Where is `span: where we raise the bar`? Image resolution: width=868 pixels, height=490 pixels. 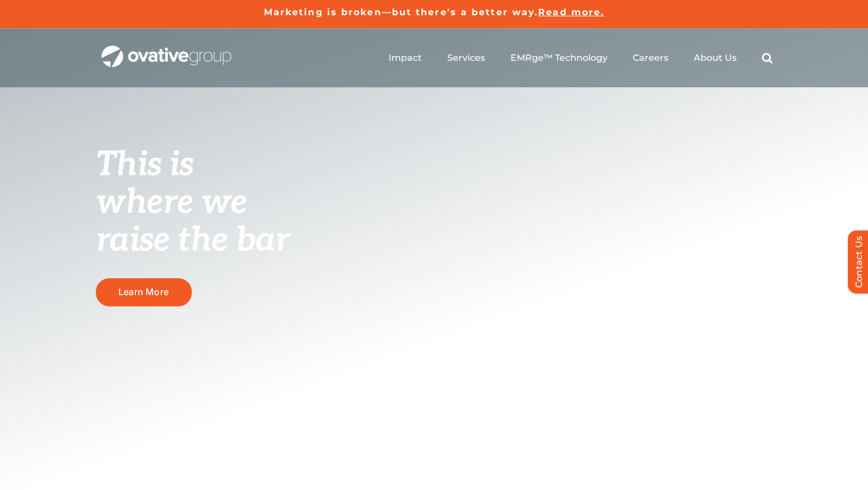 span: where we raise the bar is located at coordinates (193, 221).